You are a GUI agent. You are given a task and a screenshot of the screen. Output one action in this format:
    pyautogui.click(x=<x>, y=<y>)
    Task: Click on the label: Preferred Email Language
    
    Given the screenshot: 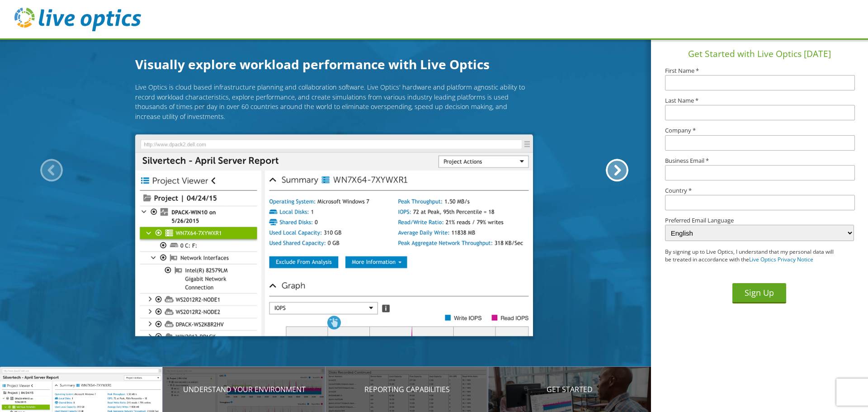 What is the action you would take?
    pyautogui.click(x=760, y=220)
    